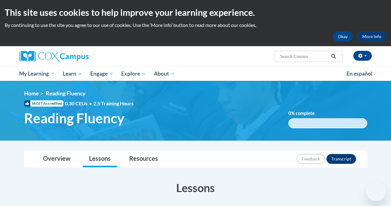  What do you see at coordinates (360, 73) in the screenshot?
I see `span: En español` at bounding box center [360, 73].